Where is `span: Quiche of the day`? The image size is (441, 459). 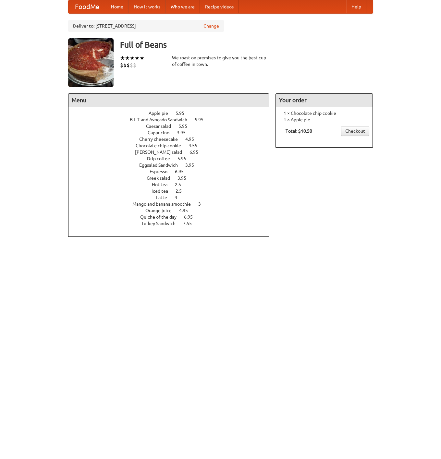 span: Quiche of the day is located at coordinates (162, 217).